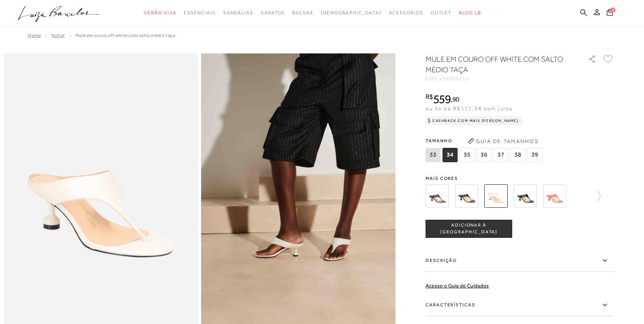 Image resolution: width=644 pixels, height=324 pixels. What do you see at coordinates (456, 99) in the screenshot?
I see `span: 90` at bounding box center [456, 99].